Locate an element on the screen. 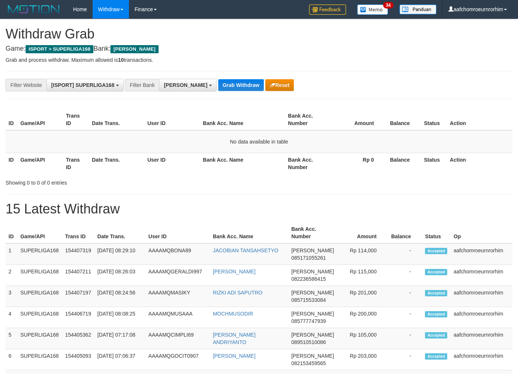 The width and height of the screenshot is (518, 374). img: Feedback.jpg is located at coordinates (327, 10).